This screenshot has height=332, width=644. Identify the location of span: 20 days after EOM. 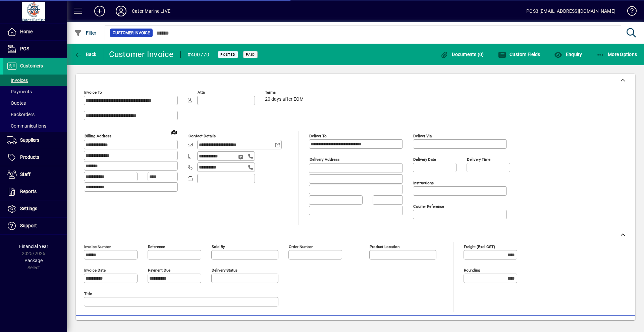
(284, 100).